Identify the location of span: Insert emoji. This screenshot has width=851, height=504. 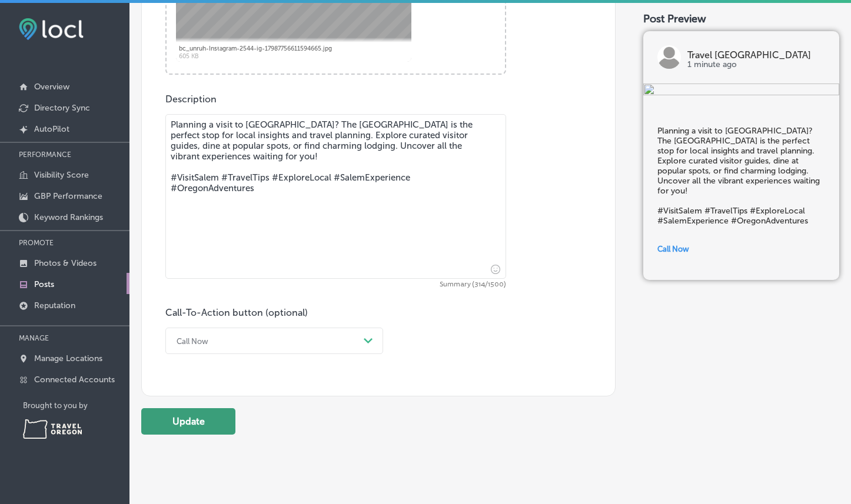
(493, 269).